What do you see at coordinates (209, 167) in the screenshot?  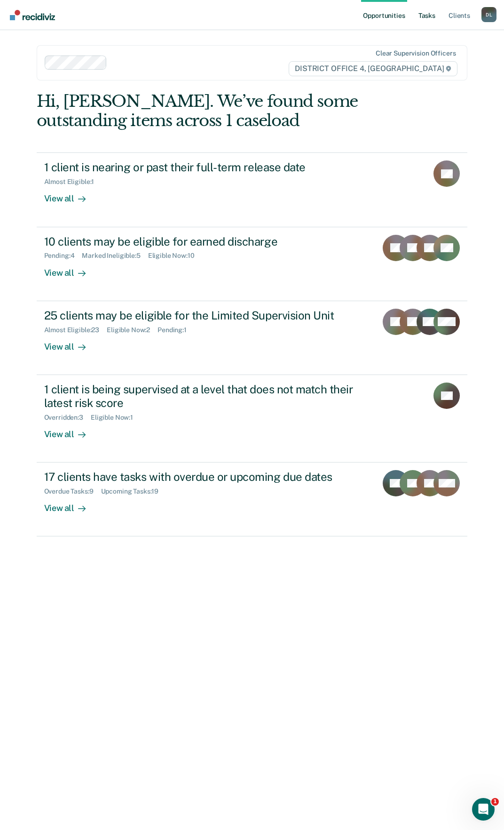 I see `div: 1 client is nearing or past their full-term release date` at bounding box center [209, 167].